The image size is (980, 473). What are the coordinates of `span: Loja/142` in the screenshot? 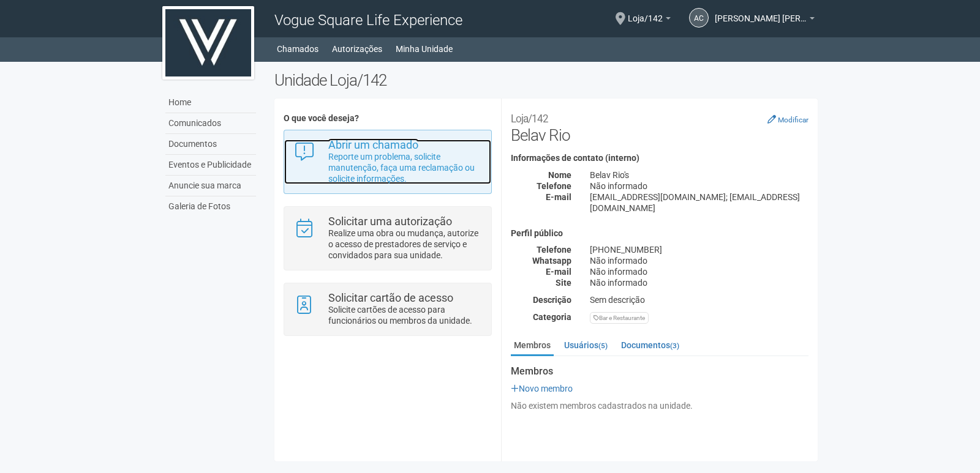 It's located at (645, 12).